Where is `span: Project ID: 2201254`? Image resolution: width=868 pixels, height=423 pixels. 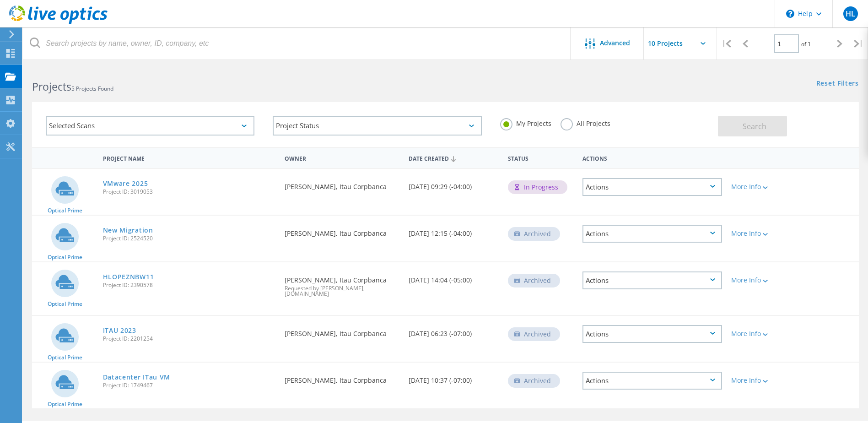 span: Project ID: 2201254 is located at coordinates (189, 339).